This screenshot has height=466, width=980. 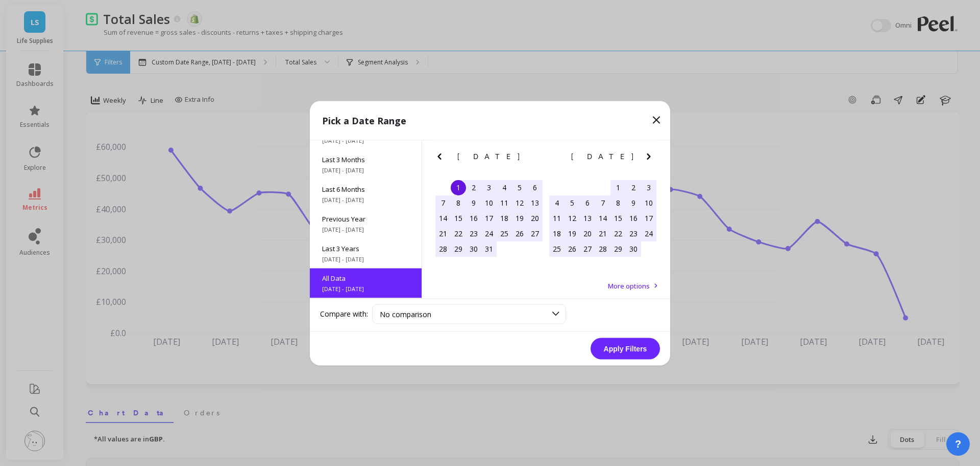 What do you see at coordinates (519, 203) in the screenshot?
I see `div: Choose Friday, May 12th, 2017` at bounding box center [519, 203].